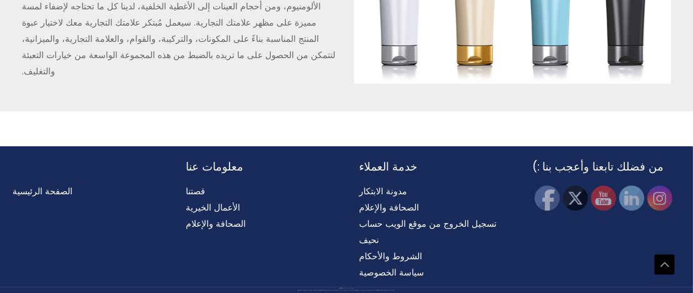 The height and width of the screenshot is (293, 693). Describe the element at coordinates (352, 288) in the screenshot. I see `font: لحلول التجميل` at that location.